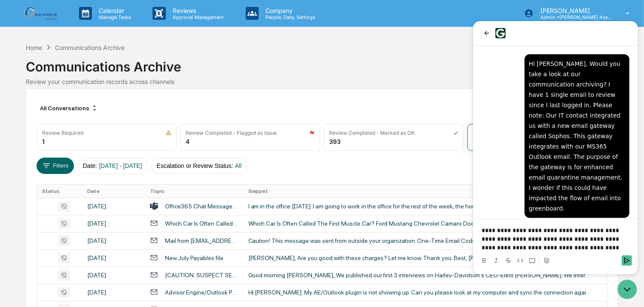 Image resolution: width=644 pixels, height=307 pixels. What do you see at coordinates (231, 133) in the screenshot?
I see `div: Review Completed - Flagged as Issue` at bounding box center [231, 133].